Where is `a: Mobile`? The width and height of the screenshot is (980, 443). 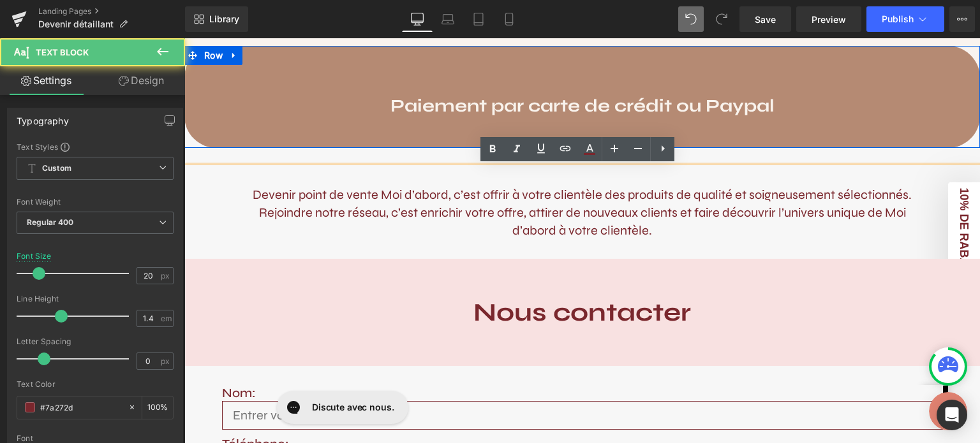 a: Mobile is located at coordinates (509, 19).